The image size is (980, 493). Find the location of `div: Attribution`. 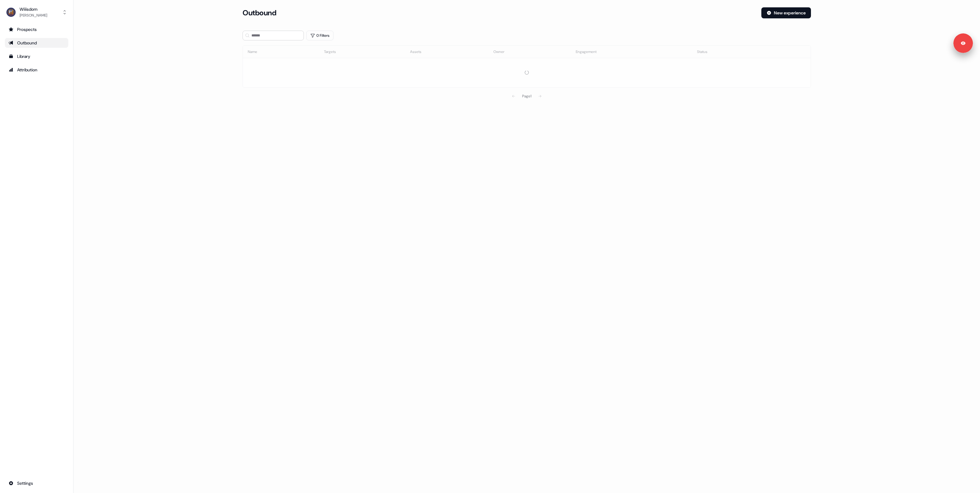

div: Attribution is located at coordinates (37, 70).